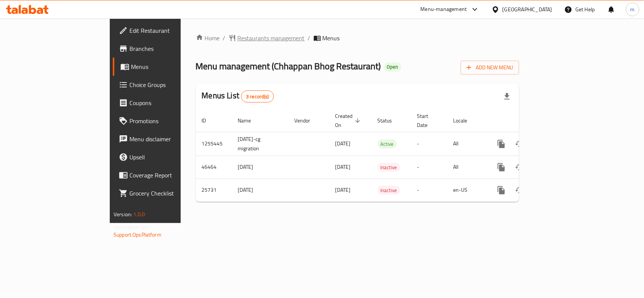 The image size is (644, 298). Describe the element at coordinates (209, 120) in the screenshot. I see `span: ID` at that location.